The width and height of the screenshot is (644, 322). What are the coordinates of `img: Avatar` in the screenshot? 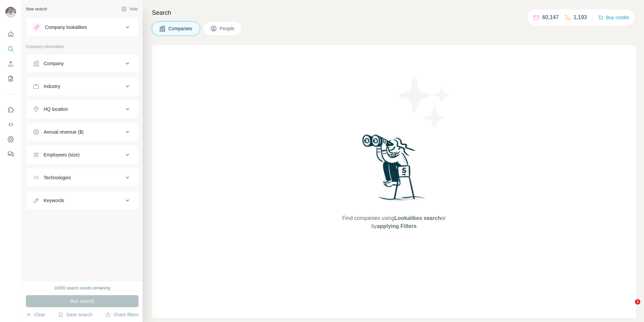 It's located at (11, 12).